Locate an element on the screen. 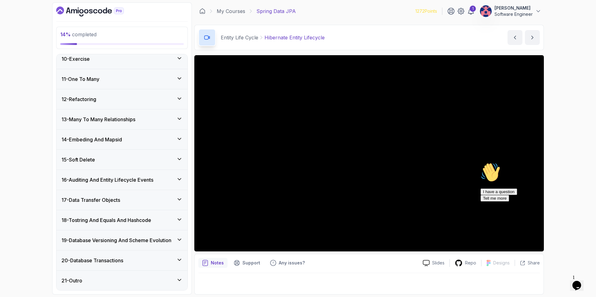  button: Tell me more is located at coordinates (17, 38).